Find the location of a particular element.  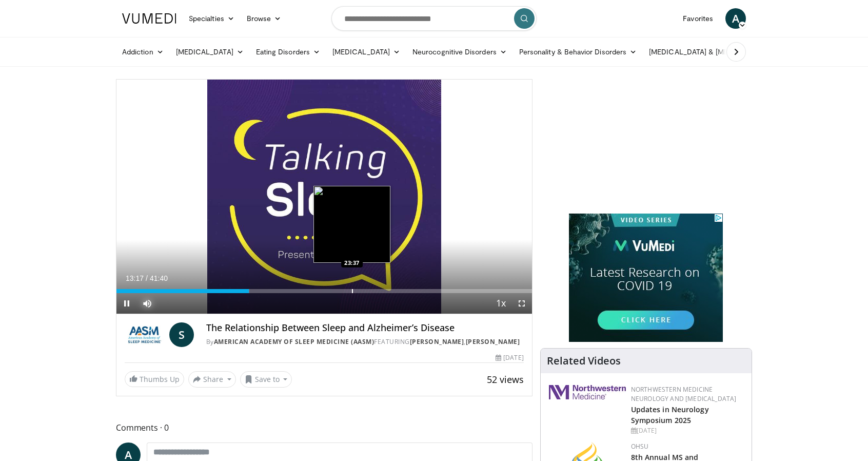

a: Addiction is located at coordinates (142, 51).